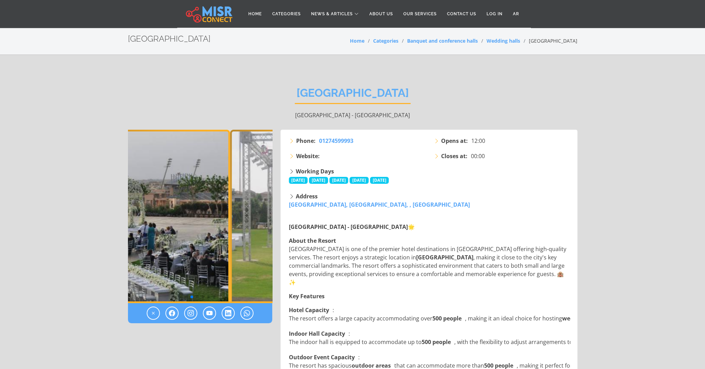 This screenshot has width=705, height=369. I want to click on span: Go to slide 1, so click(186, 297).